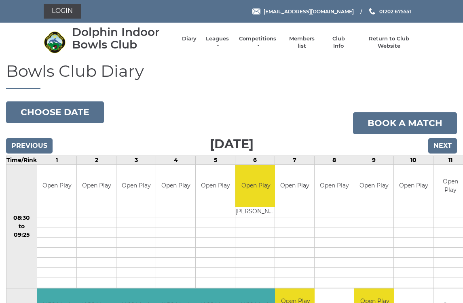  I want to click on a: Diary, so click(189, 39).